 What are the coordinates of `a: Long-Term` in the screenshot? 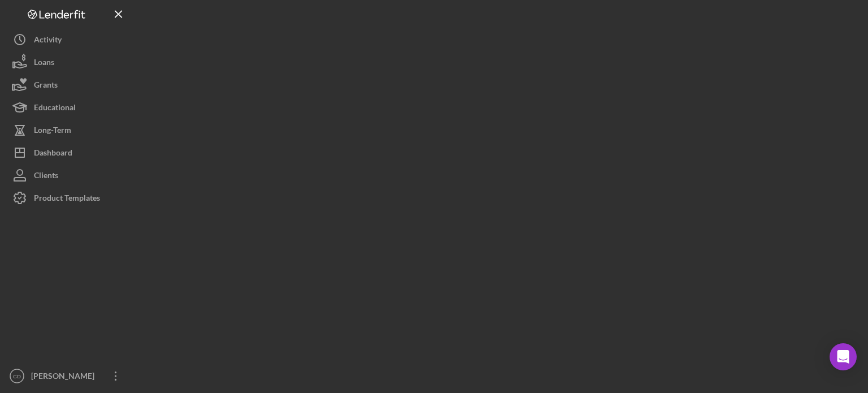 It's located at (68, 130).